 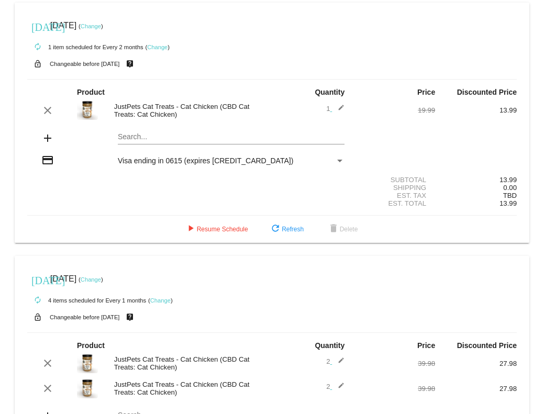 What do you see at coordinates (394, 203) in the screenshot?
I see `div: Est. Total` at bounding box center [394, 203].